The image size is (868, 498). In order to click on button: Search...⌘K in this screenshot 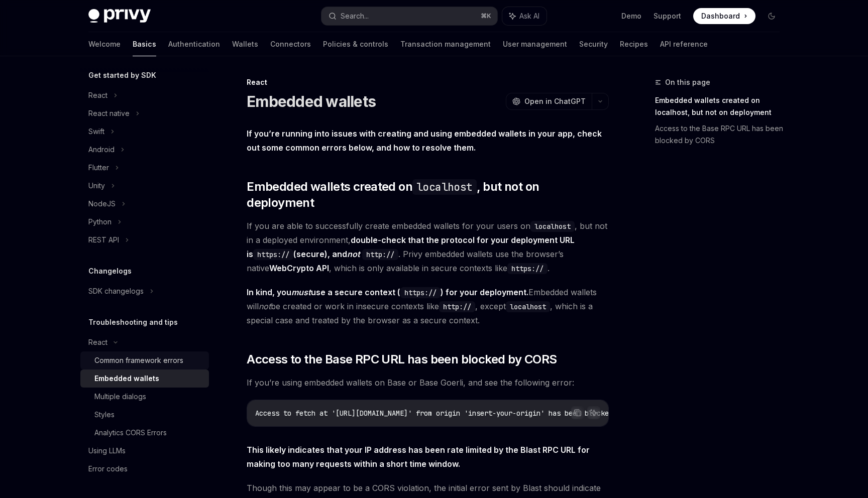, I will do `click(409, 16)`.